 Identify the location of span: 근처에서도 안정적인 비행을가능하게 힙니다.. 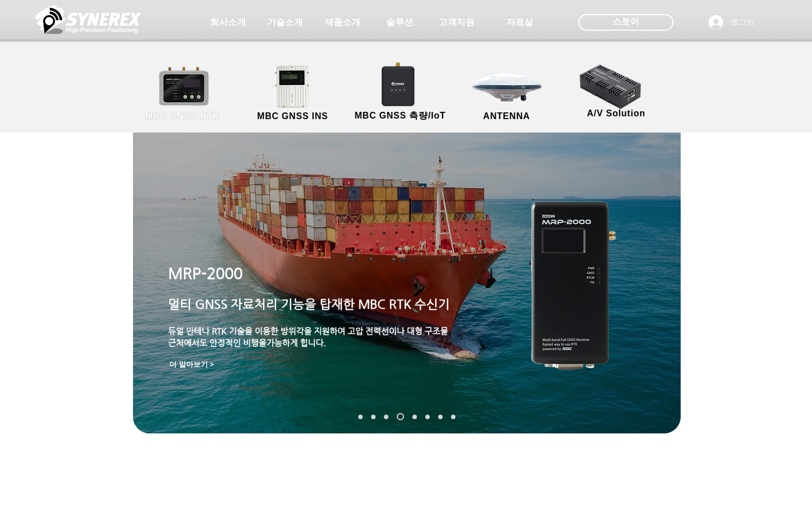
(247, 342).